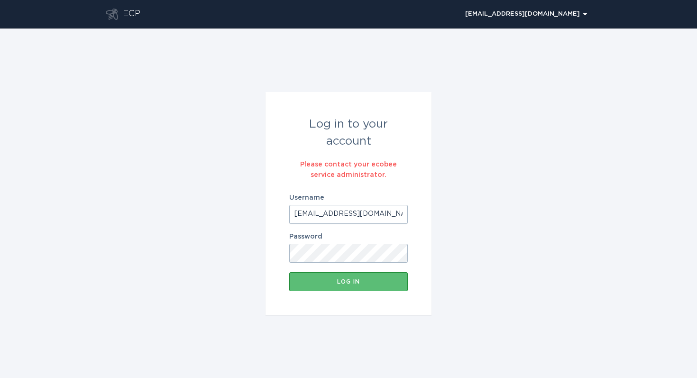  What do you see at coordinates (349, 282) in the screenshot?
I see `div: Log in` at bounding box center [349, 282].